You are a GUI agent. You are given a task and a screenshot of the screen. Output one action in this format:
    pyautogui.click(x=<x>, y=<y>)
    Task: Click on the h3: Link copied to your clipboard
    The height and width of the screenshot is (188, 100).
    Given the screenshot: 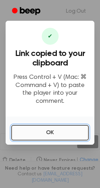 What is the action you would take?
    pyautogui.click(x=50, y=58)
    